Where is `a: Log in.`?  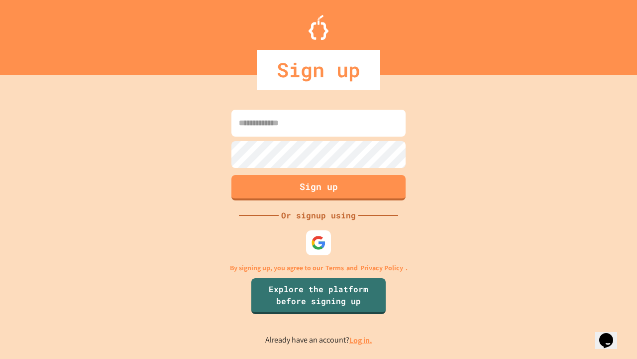 a: Log in. is located at coordinates (361, 340).